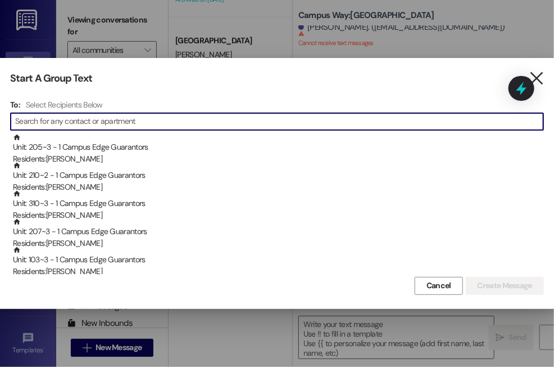 The image size is (554, 367). I want to click on h4: Select Recipients Below, so click(64, 105).